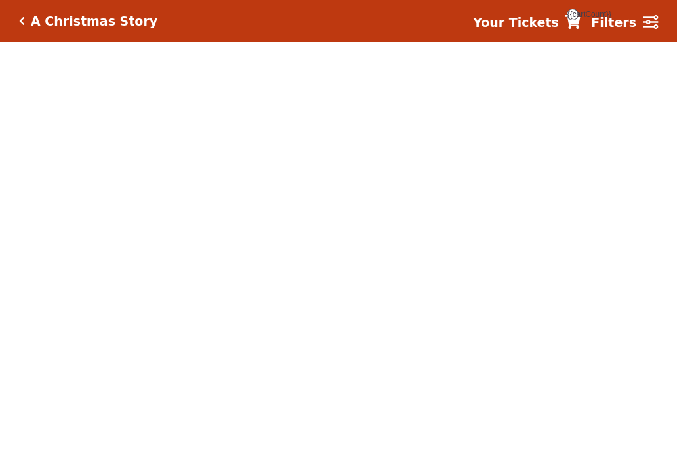  I want to click on h5: A Christmas Story, so click(94, 21).